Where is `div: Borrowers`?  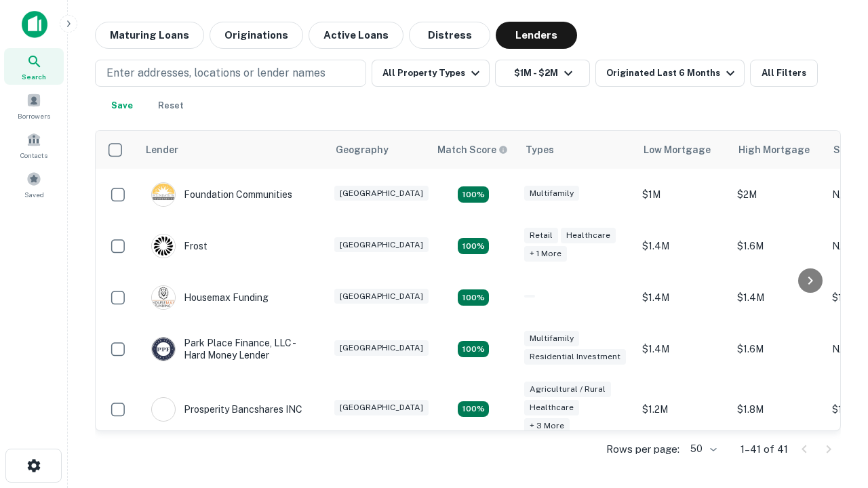 div: Borrowers is located at coordinates (34, 106).